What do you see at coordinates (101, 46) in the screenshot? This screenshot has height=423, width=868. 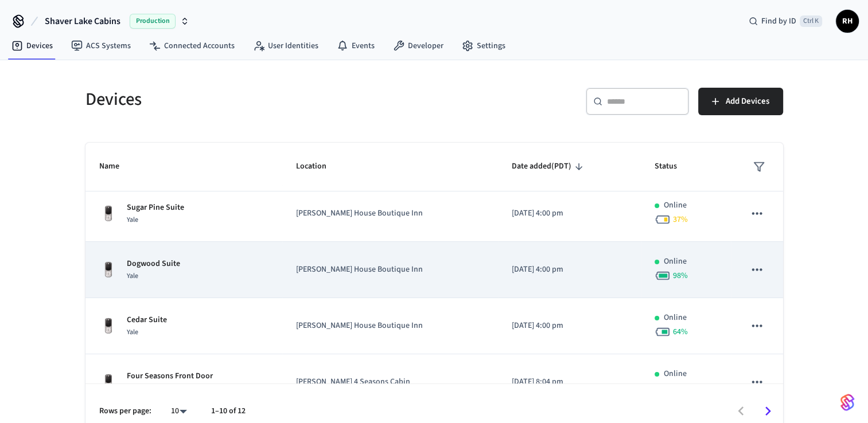 I see `a: ACS Systems` at bounding box center [101, 46].